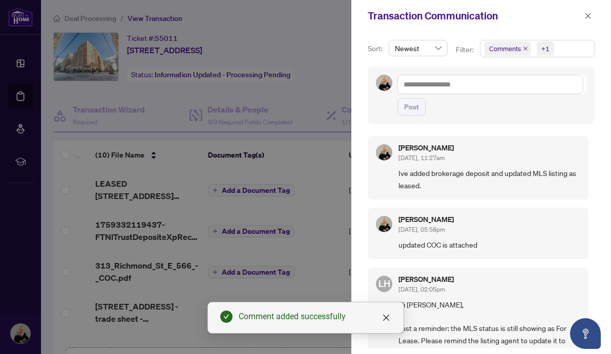 The image size is (611, 354). What do you see at coordinates (315, 317) in the screenshot?
I see `div: Comment added successfully` at bounding box center [315, 317].